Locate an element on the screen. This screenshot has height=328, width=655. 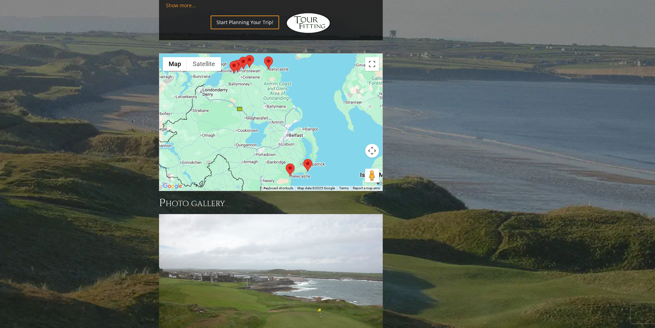
a: Terms (opens in new tab) is located at coordinates (344, 188).